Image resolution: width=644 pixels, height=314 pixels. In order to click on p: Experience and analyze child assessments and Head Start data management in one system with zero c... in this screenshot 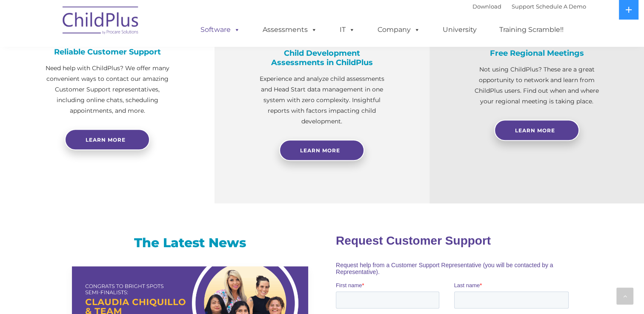, I will do `click(322, 100)`.